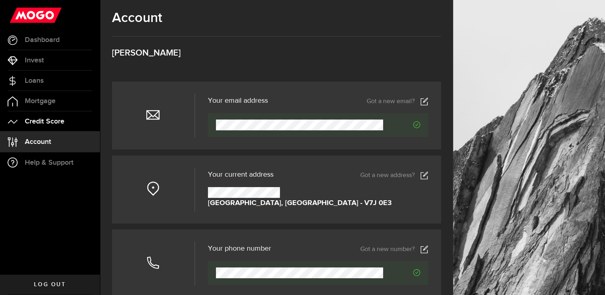  What do you see at coordinates (49, 163) in the screenshot?
I see `span: Help & Support` at bounding box center [49, 163].